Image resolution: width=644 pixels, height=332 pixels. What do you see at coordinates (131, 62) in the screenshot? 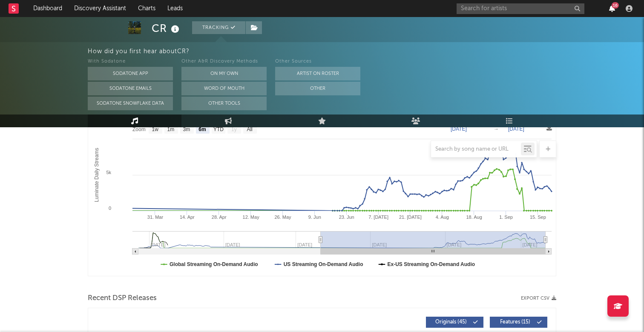
I see `div: With Sodatone` at bounding box center [131, 62].